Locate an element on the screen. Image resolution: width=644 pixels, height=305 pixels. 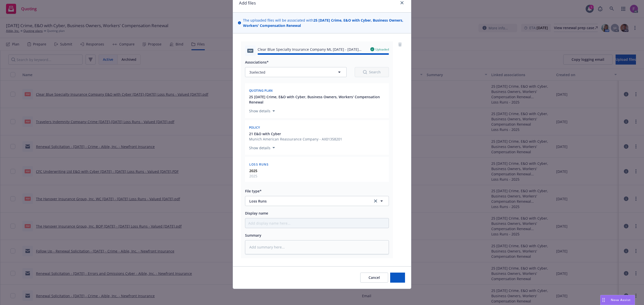
input: Add display name here... is located at coordinates (317, 223).